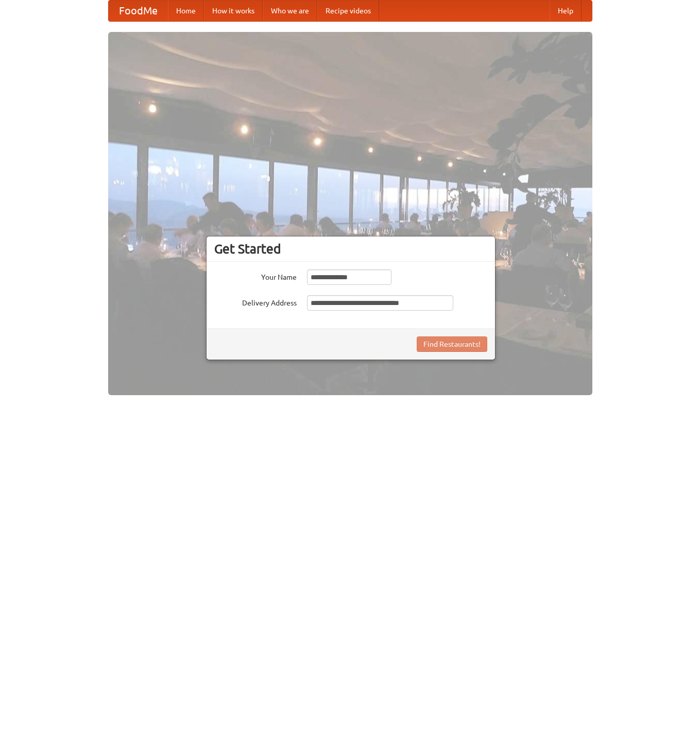 This screenshot has width=700, height=729. Describe the element at coordinates (255, 276) in the screenshot. I see `label: Your Name` at that location.